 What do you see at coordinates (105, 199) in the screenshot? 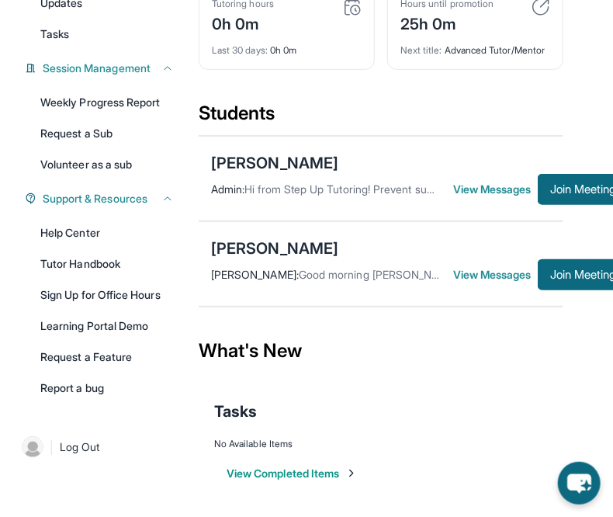
I see `button: Support & Resources` at bounding box center [105, 199].